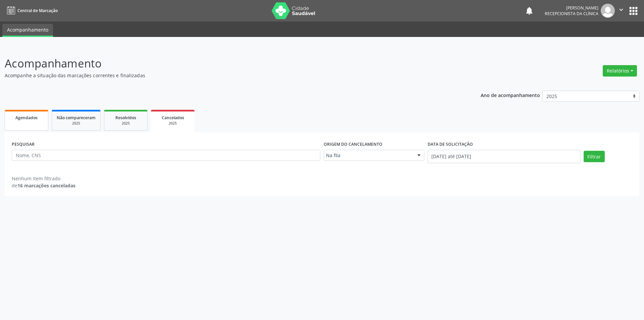 Image resolution: width=644 pixels, height=320 pixels. What do you see at coordinates (608, 11) in the screenshot?
I see `img: img` at bounding box center [608, 11].